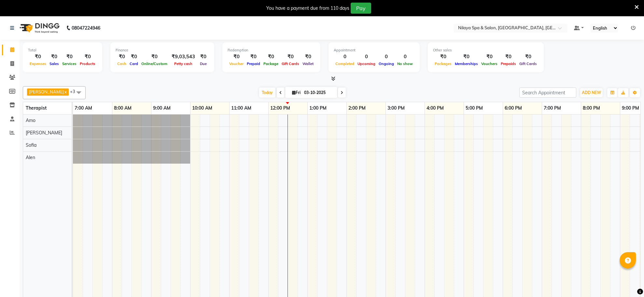 The height and width of the screenshot is (297, 644). Describe the element at coordinates (63, 50) in the screenshot. I see `div: Total` at that location.